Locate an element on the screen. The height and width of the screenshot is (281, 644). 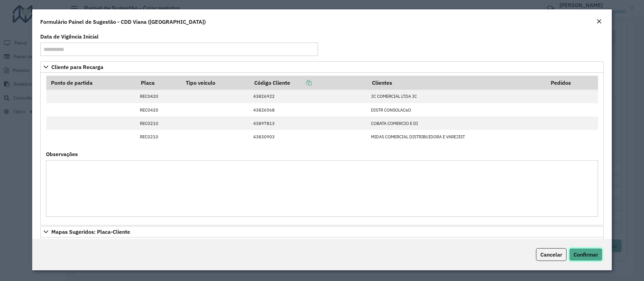
th: Ponto de partida is located at coordinates (91, 83).